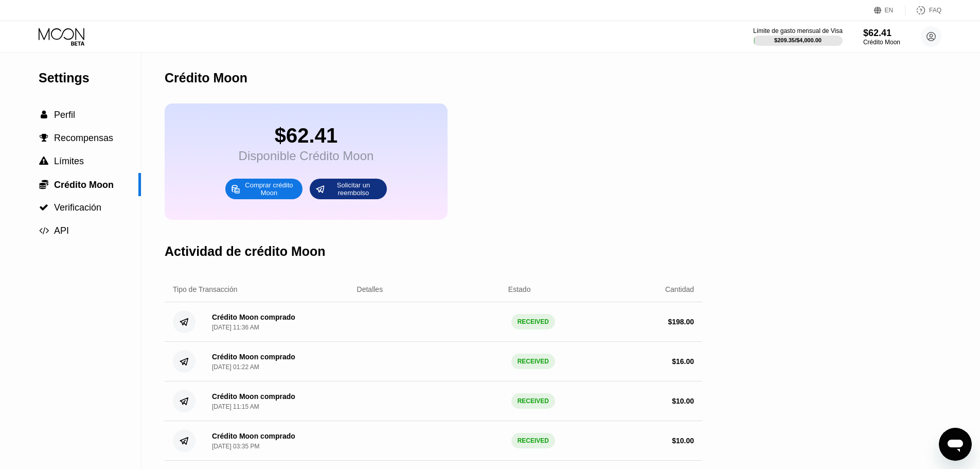 Image resolution: width=980 pixels, height=469 pixels. What do you see at coordinates (84, 138) in the screenshot?
I see `span: Recompensas` at bounding box center [84, 138].